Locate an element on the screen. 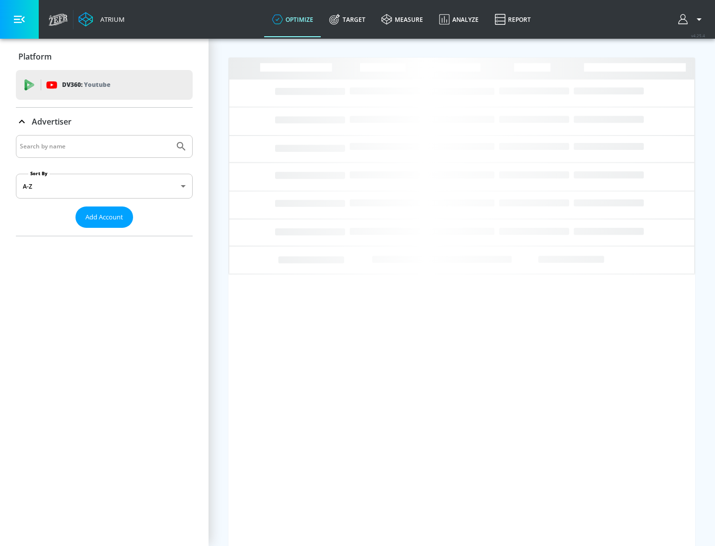 Image resolution: width=715 pixels, height=546 pixels. div: Atrium is located at coordinates (110, 19).